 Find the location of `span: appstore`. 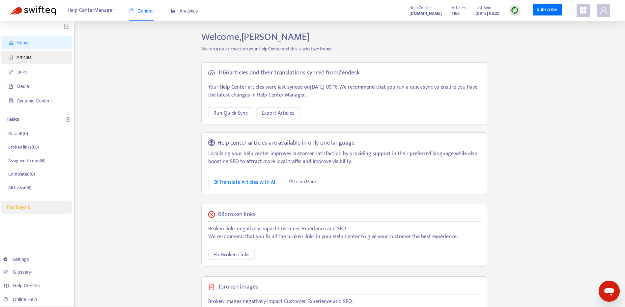

span: appstore is located at coordinates (583, 10).